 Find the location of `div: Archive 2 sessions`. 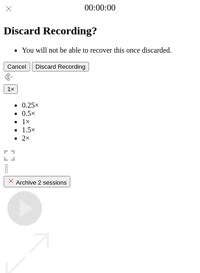

div: Archive 2 sessions is located at coordinates (37, 181).